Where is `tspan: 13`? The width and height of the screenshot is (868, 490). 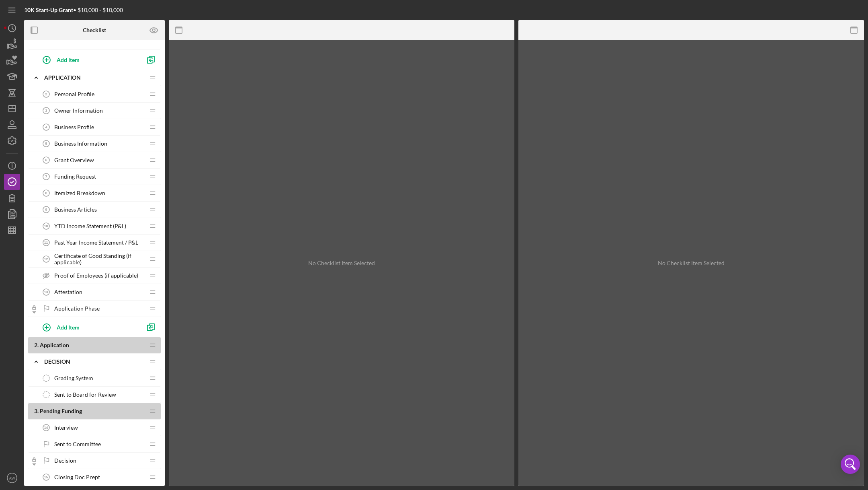
tspan: 13 is located at coordinates (46, 292).